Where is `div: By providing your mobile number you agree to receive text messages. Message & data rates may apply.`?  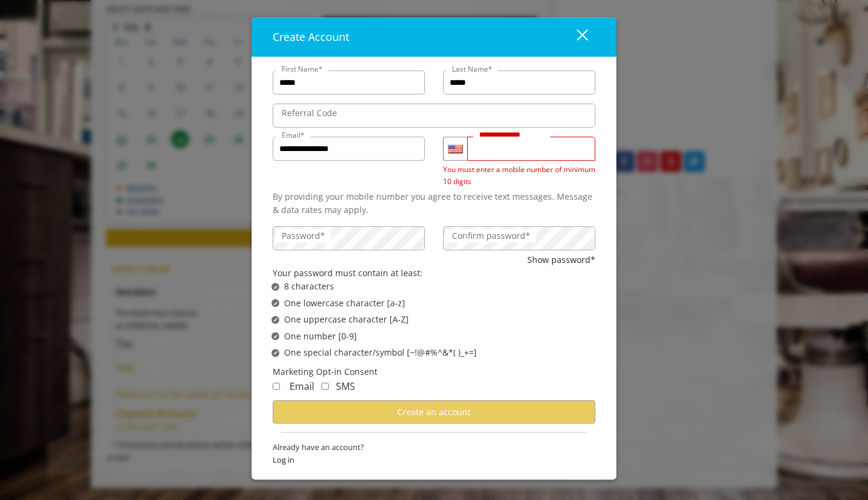
div: By providing your mobile number you agree to receive text messages. Message & data rates may apply. is located at coordinates (434, 203).